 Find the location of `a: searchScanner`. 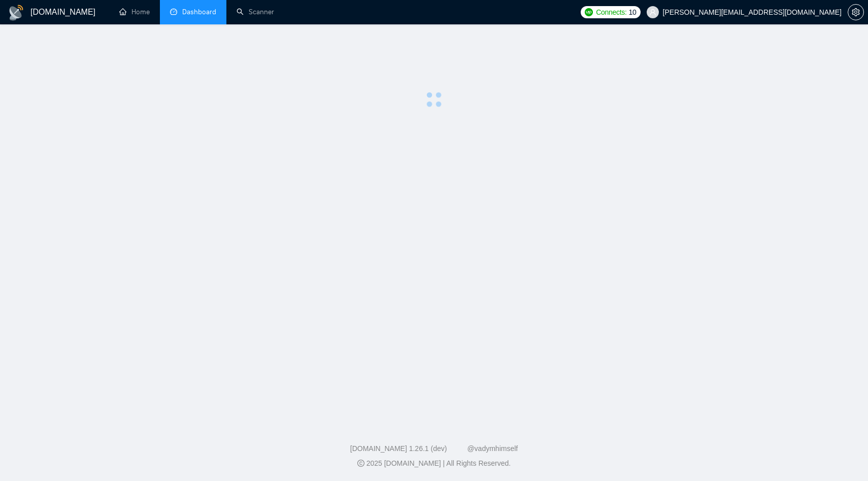

a: searchScanner is located at coordinates (255, 12).